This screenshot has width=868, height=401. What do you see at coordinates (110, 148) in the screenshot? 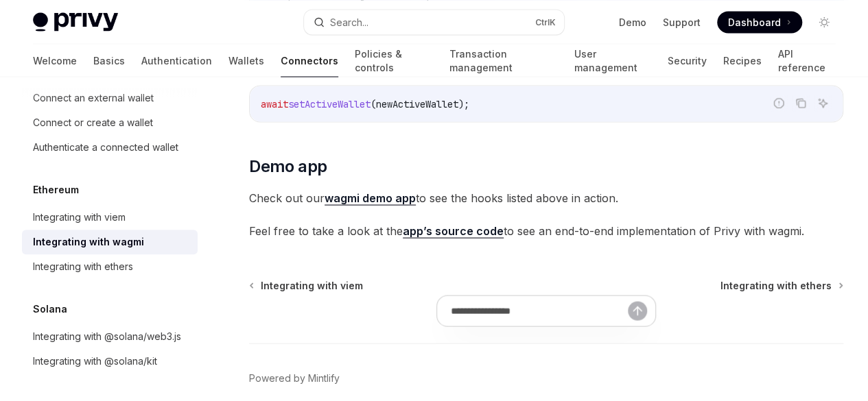
I see `a: Authenticate a connected wallet` at bounding box center [110, 148].